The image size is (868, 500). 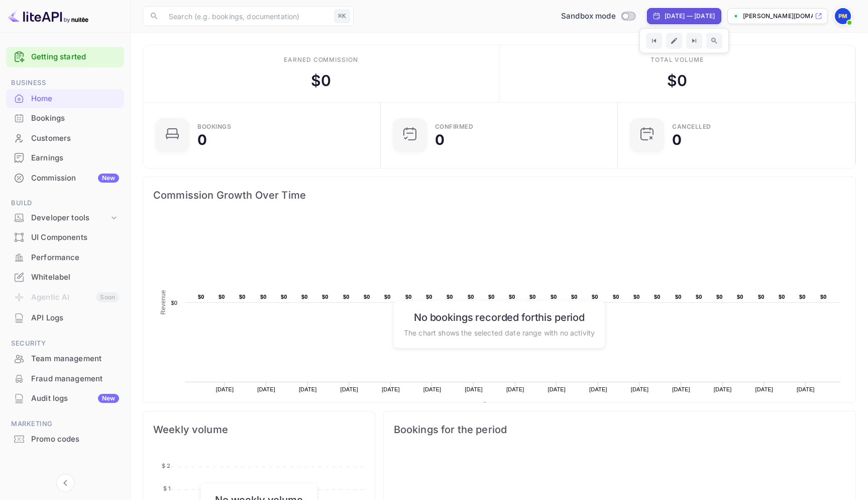 What do you see at coordinates (321, 60) in the screenshot?
I see `div: Earned commission` at bounding box center [321, 60].